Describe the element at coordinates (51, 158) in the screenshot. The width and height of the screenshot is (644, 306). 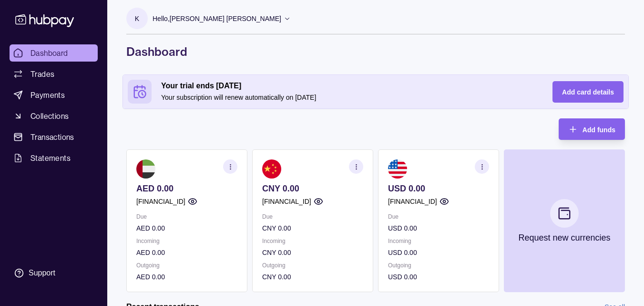
I see `span: Statements` at that location.